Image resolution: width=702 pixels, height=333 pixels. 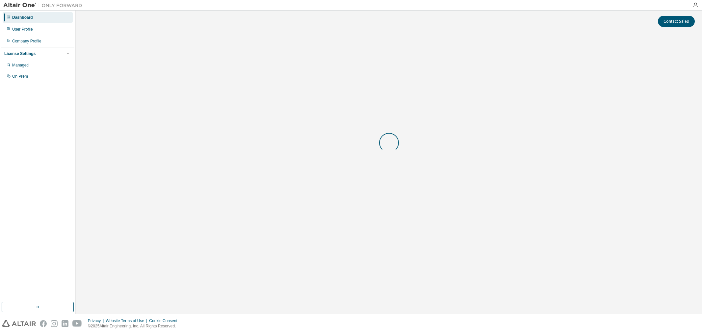 What do you see at coordinates (20, 76) in the screenshot?
I see `div: On Prem` at bounding box center [20, 76].